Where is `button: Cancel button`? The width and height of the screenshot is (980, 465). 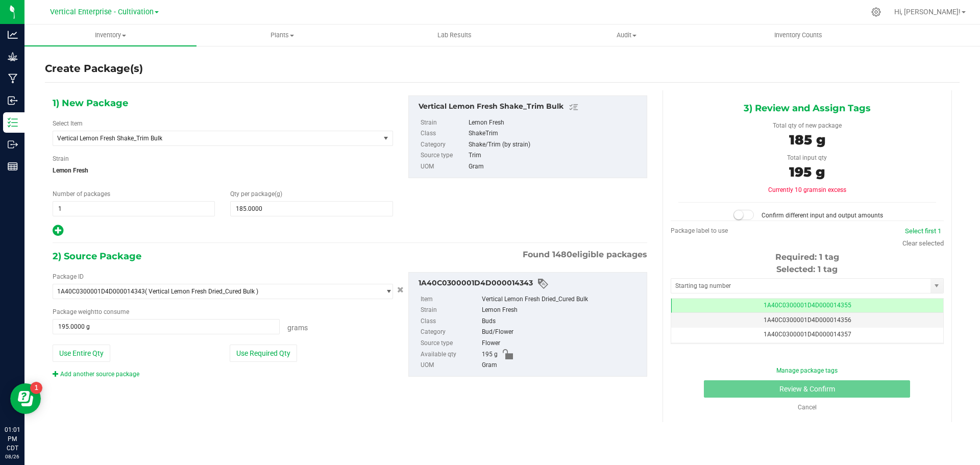
button: Cancel button is located at coordinates (400, 290).